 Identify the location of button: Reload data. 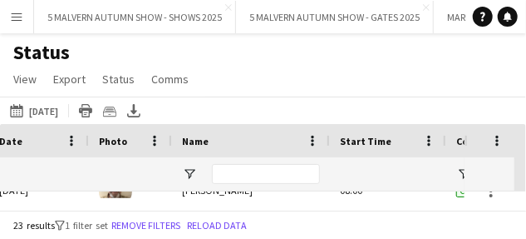
(217, 225).